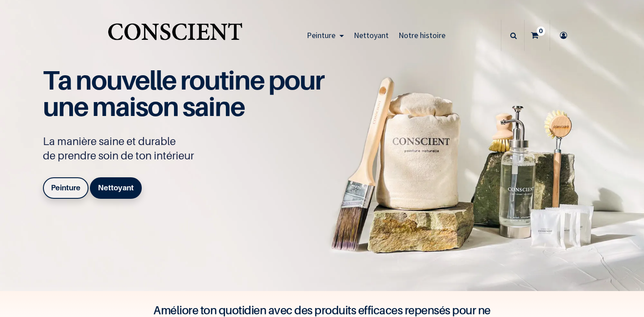 This screenshot has width=644, height=317. I want to click on b: Nettoyant, so click(116, 188).